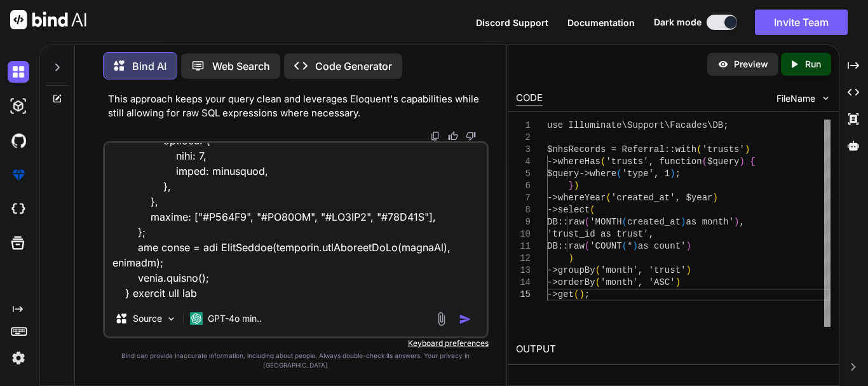 This screenshot has width=868, height=386. What do you see at coordinates (235, 319) in the screenshot?
I see `p: GPT-4o min..` at bounding box center [235, 319].